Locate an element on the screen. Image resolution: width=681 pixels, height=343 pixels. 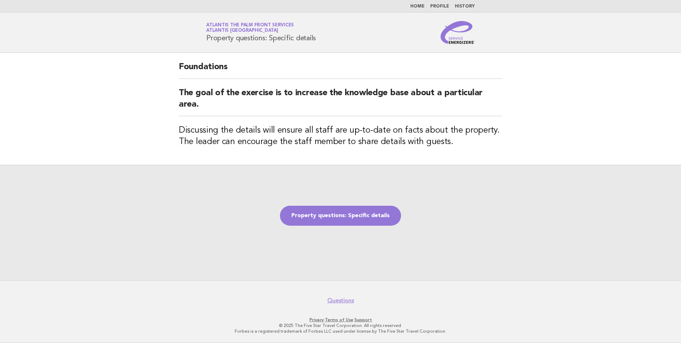
a: Privacy is located at coordinates (317, 319).